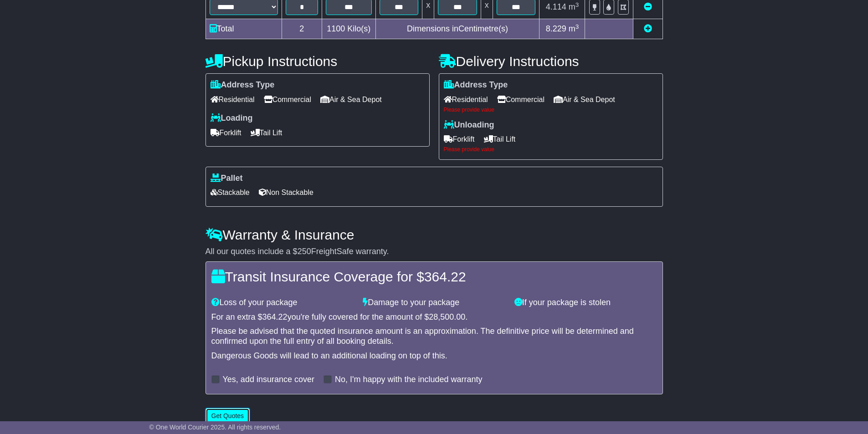  What do you see at coordinates (434, 303) in the screenshot?
I see `div: Damage to your package` at bounding box center [434, 303].